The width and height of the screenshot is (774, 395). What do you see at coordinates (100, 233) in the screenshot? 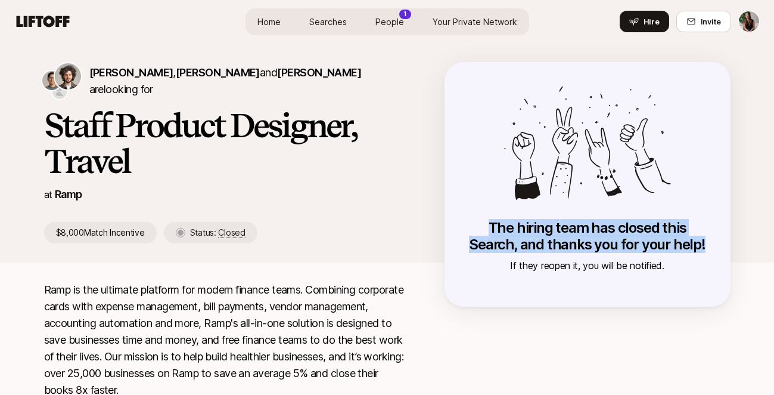
I see `p: $8,000 Match Incentive` at bounding box center [100, 233].